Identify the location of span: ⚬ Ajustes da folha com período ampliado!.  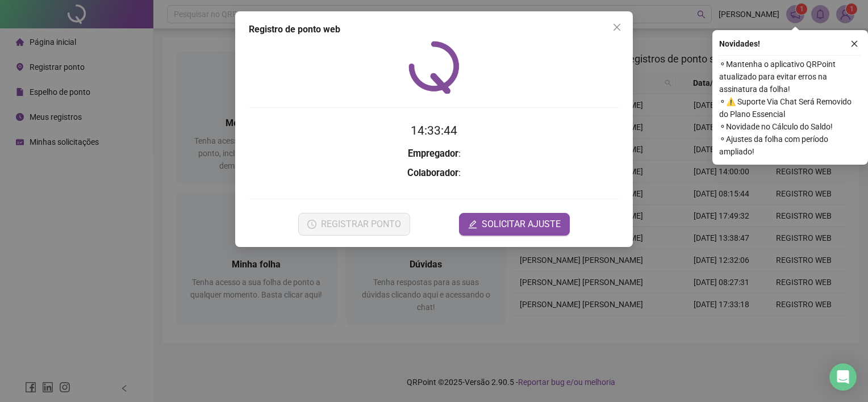
(791, 145).